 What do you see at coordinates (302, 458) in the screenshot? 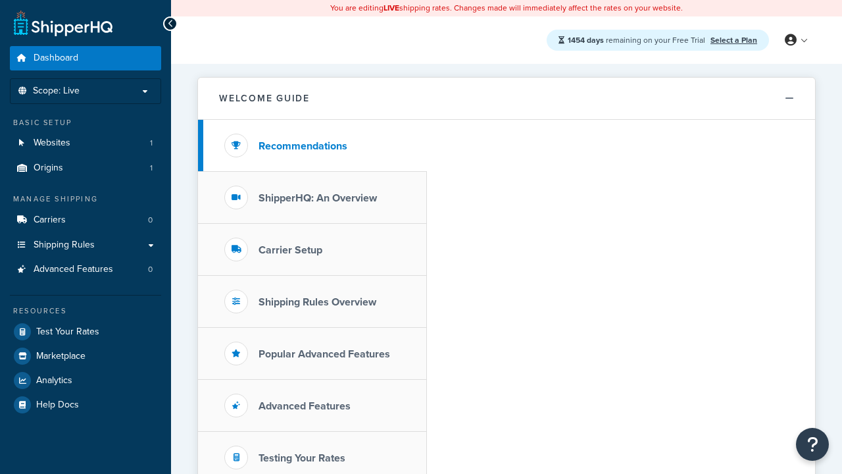
I see `h3: Testing Your Rates` at bounding box center [302, 458].